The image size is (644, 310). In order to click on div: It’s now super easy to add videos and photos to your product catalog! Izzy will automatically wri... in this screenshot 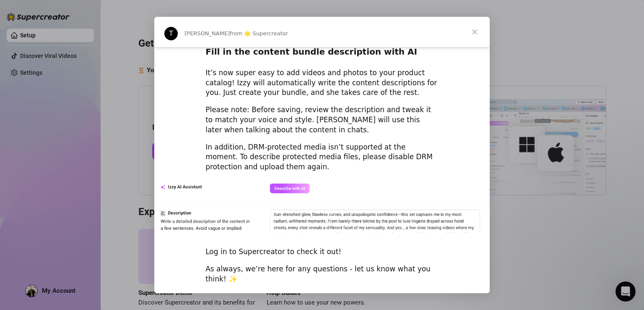, I will do `click(322, 83)`.